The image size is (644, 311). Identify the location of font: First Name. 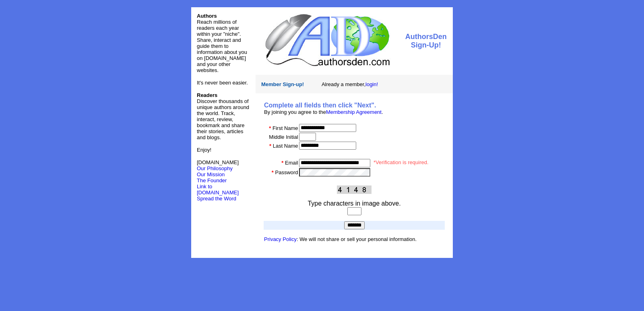
(286, 128).